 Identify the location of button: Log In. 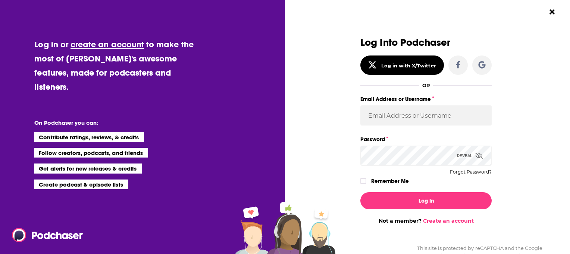
(426, 201).